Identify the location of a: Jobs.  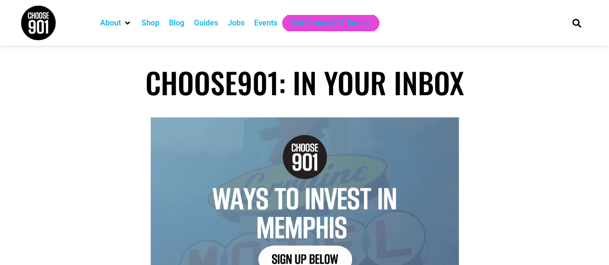
(236, 23).